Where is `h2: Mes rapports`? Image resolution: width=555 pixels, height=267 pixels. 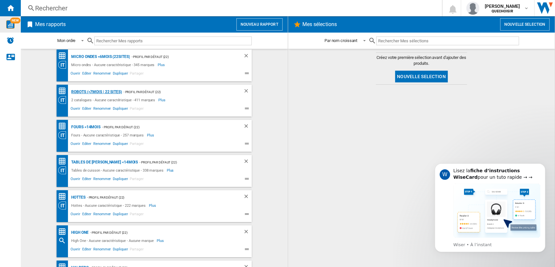 h2: Mes rapports is located at coordinates (50, 24).